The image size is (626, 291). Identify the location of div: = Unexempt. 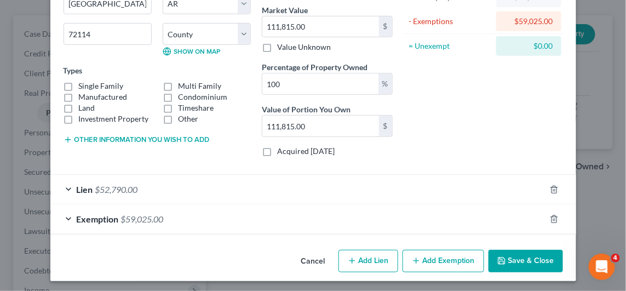
(451, 46).